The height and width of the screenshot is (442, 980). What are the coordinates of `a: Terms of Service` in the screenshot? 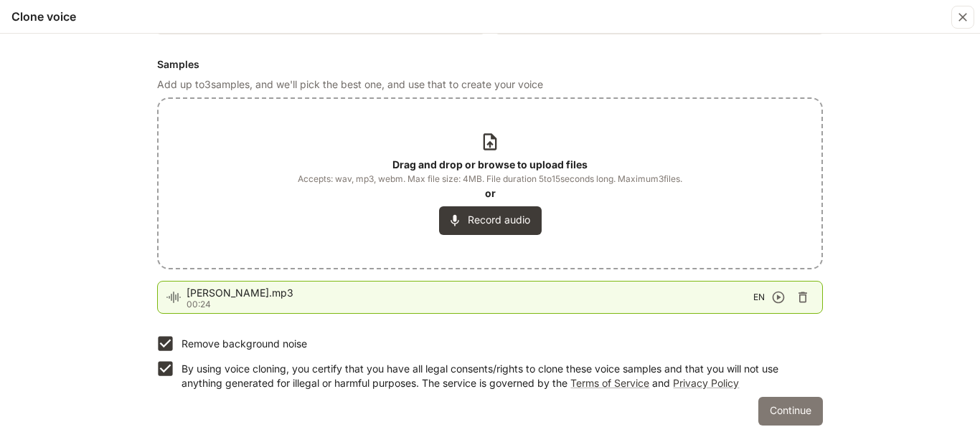 It's located at (610, 383).